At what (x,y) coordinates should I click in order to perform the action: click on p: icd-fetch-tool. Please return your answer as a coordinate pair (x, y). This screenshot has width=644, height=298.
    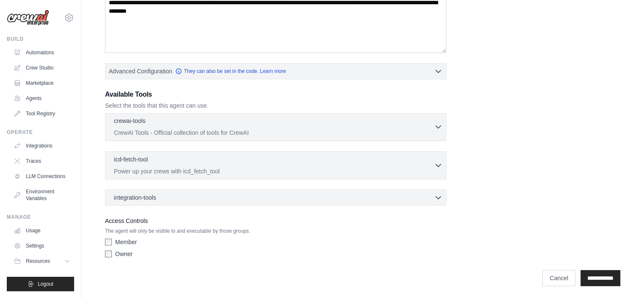
    Looking at the image, I should click on (131, 159).